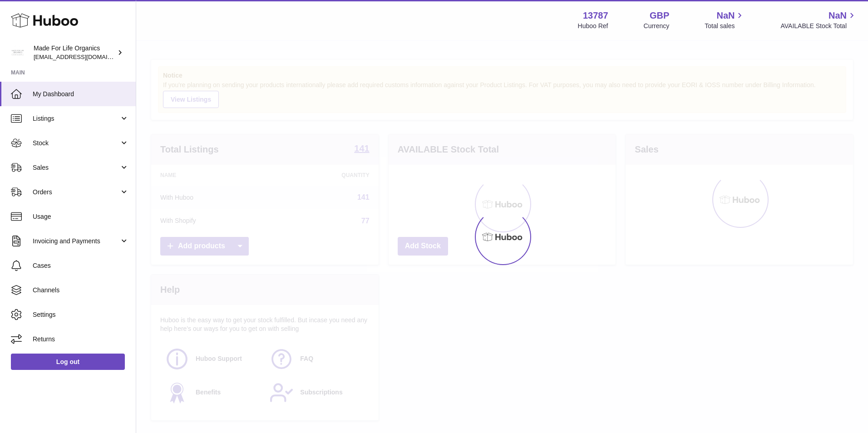  Describe the element at coordinates (18, 53) in the screenshot. I see `img: internalAdmin-13787@internal.huboo.com` at that location.